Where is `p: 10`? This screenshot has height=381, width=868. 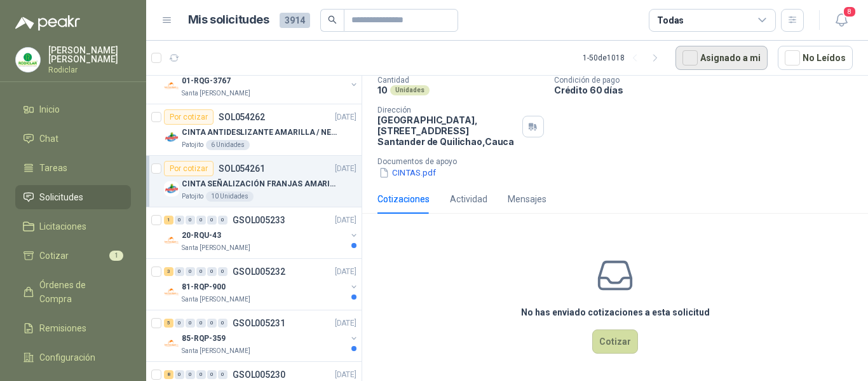 p: 10 is located at coordinates (383, 90).